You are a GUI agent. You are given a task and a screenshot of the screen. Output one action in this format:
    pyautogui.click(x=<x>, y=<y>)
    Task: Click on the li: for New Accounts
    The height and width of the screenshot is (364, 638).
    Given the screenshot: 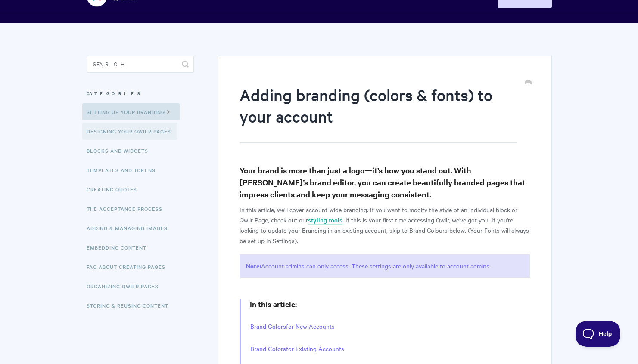 What is the action you would take?
    pyautogui.click(x=390, y=326)
    